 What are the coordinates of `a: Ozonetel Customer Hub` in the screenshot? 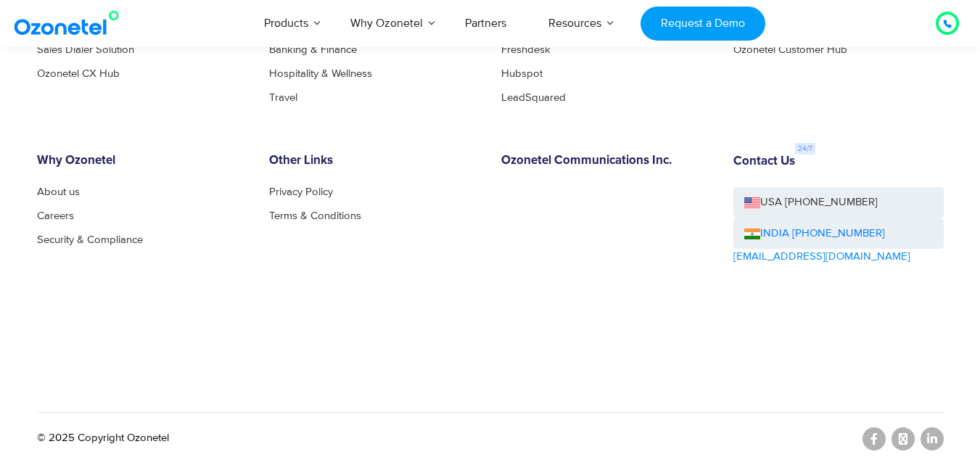 It's located at (790, 50).